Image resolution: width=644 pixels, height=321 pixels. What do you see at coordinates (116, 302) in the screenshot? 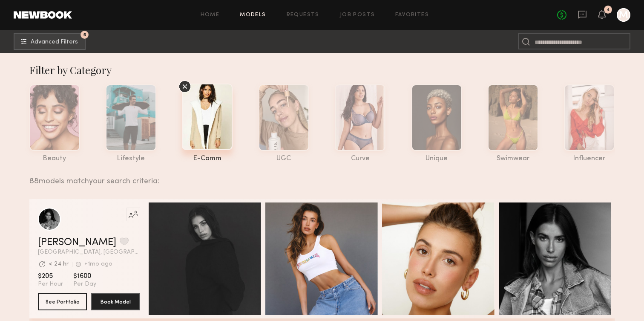
I see `button: Book Model` at bounding box center [116, 302].